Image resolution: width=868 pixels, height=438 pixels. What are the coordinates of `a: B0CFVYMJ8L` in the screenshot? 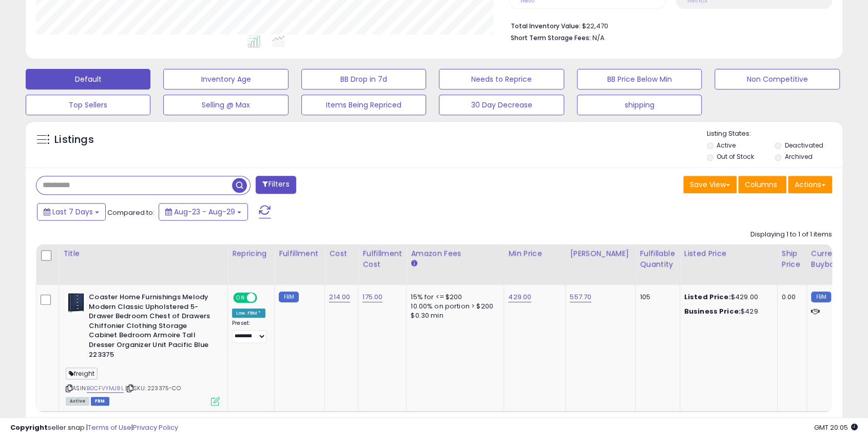 It's located at (105, 388).